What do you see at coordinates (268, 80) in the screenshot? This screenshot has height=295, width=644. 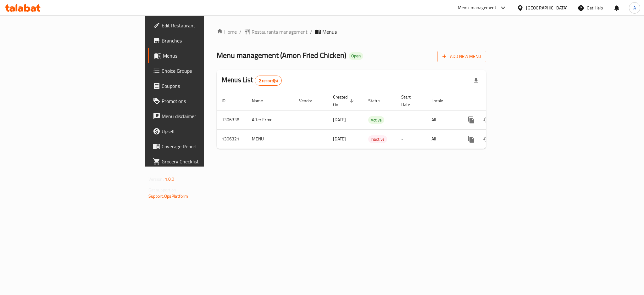 I see `span: 2 record(s)` at bounding box center [268, 80].